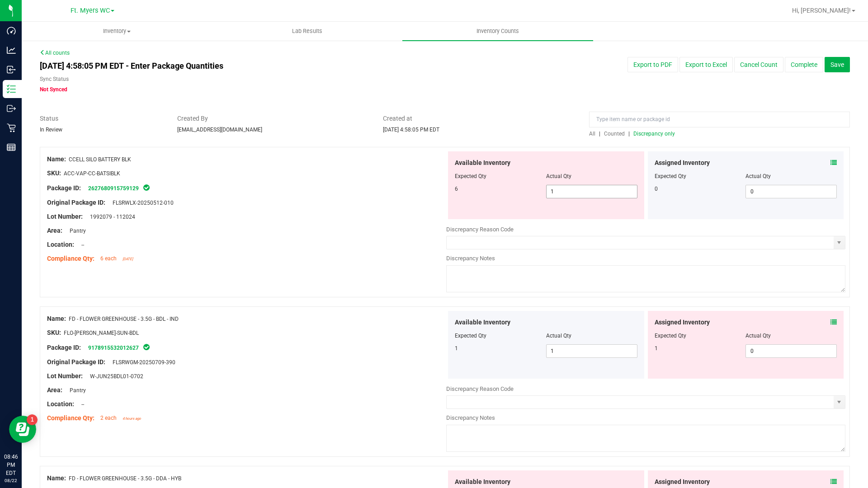 This screenshot has width=868, height=488. Describe the element at coordinates (12, 147) in the screenshot. I see `inline-svg: Reports` at that location.